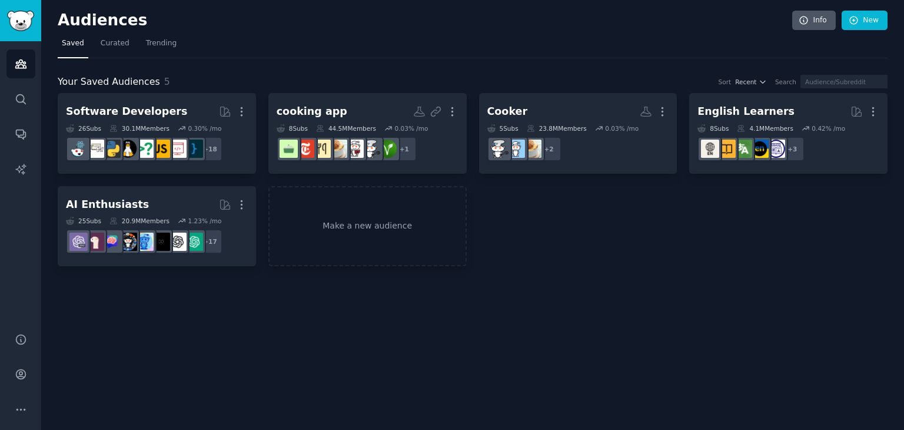  I want to click on div: + 3, so click(792, 149).